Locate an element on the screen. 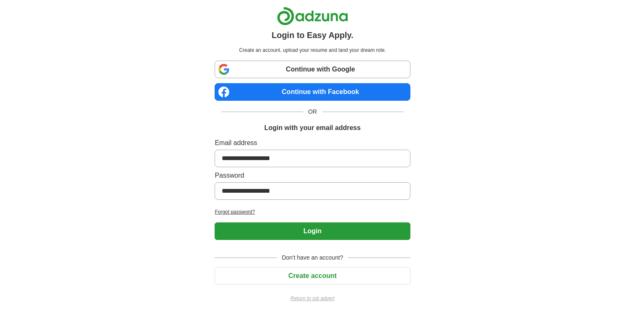  span: OR is located at coordinates (313, 112).